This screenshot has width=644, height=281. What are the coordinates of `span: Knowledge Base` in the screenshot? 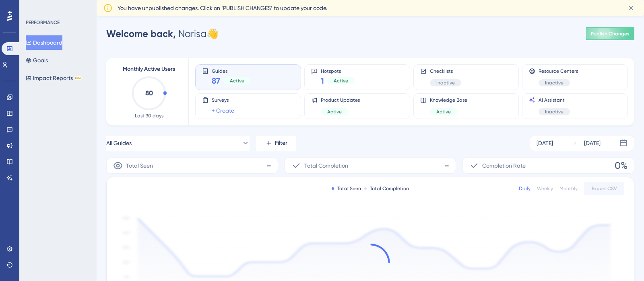 It's located at (448, 100).